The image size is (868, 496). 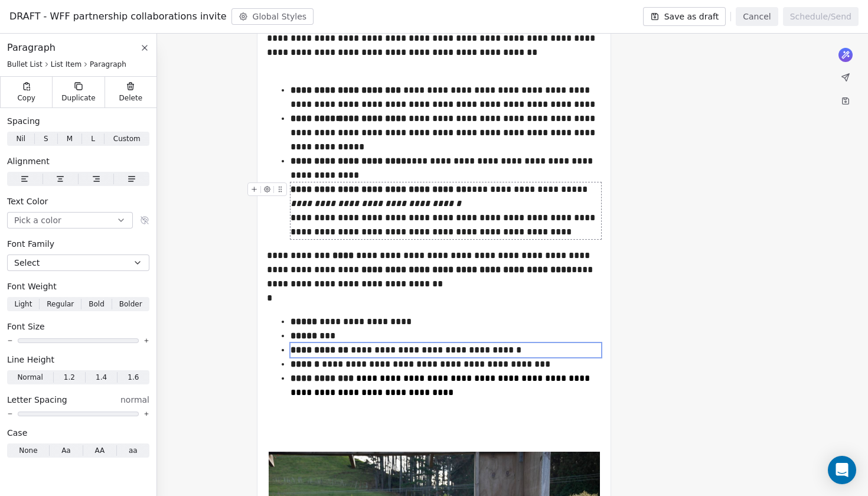 I want to click on button: Global Styles, so click(x=273, y=16).